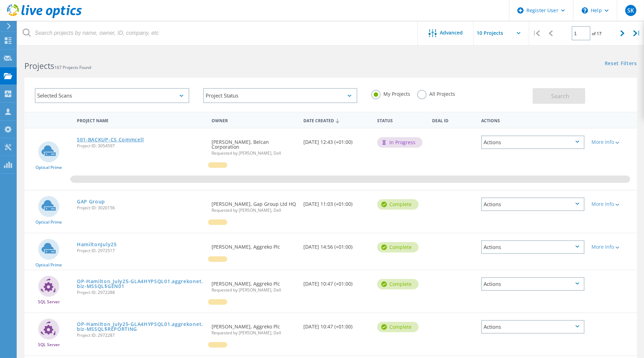 The image size is (644, 358). Describe the element at coordinates (141, 284) in the screenshot. I see `a: OP-Hamilton_July25-GLA4HYPSQL01.aggrekonet.biz-MSSQL$GEN01` at that location.